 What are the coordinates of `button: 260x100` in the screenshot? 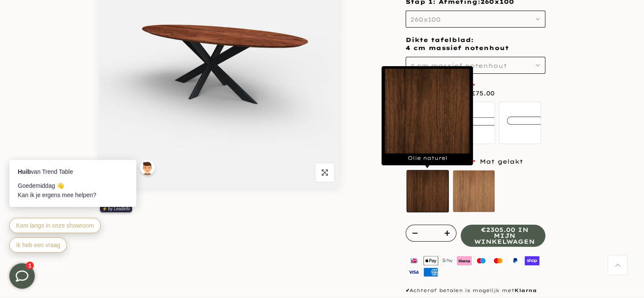 It's located at (476, 19).